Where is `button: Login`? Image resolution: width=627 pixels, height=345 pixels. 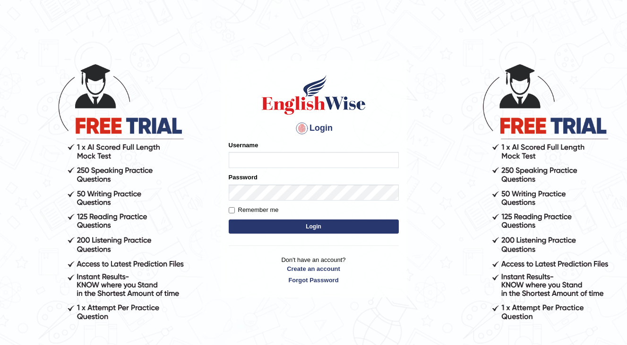 button: Login is located at coordinates (314, 227).